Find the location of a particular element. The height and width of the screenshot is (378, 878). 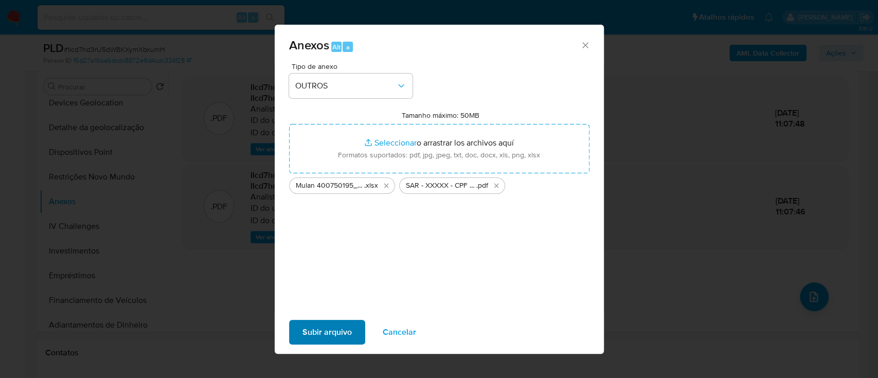

span: OUTROS is located at coordinates (346, 86).